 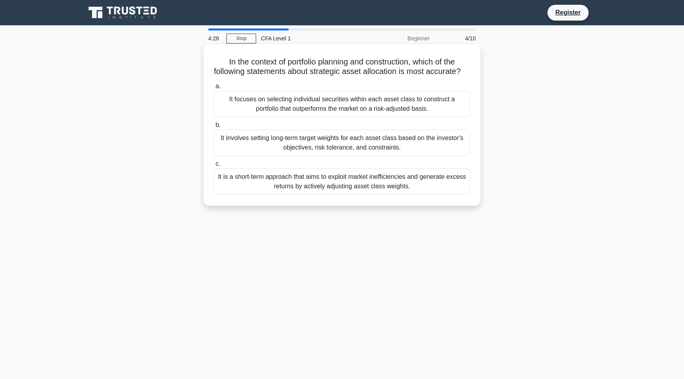 What do you see at coordinates (457, 38) in the screenshot?
I see `div: 4/10` at bounding box center [457, 38].